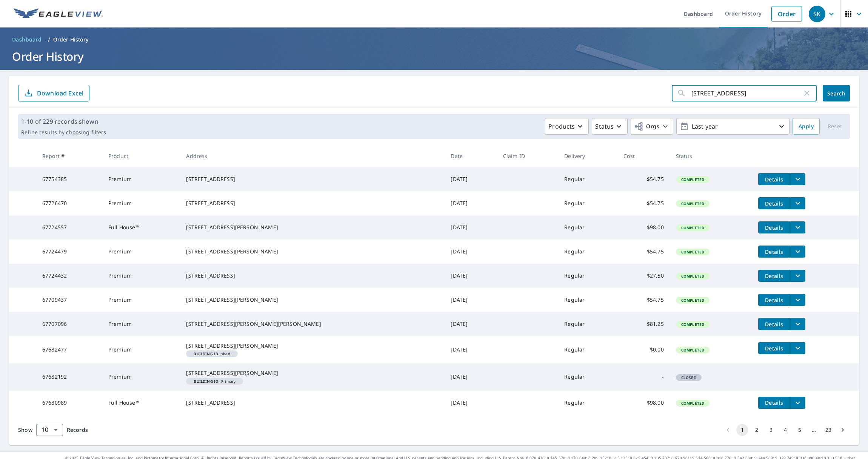  I want to click on button: Products, so click(567, 126).